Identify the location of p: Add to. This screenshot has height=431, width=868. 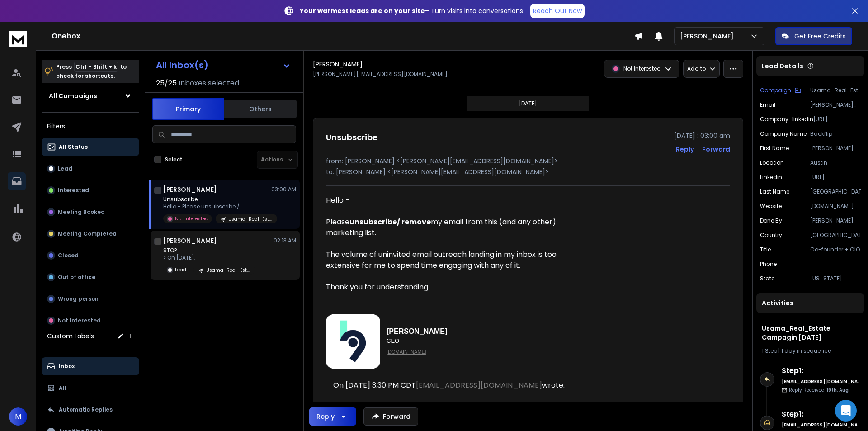
(696, 68).